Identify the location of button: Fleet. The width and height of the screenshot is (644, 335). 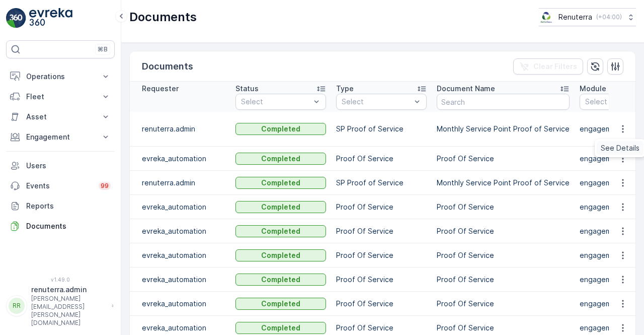
(60, 97).